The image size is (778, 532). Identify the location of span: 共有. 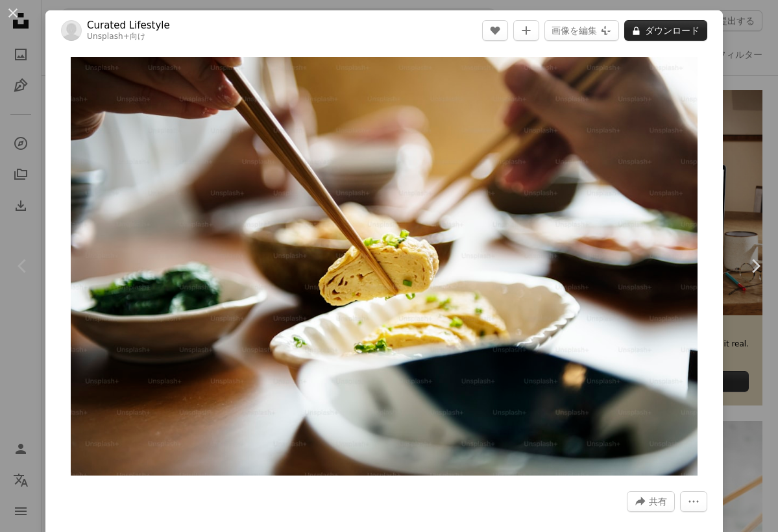
(658, 501).